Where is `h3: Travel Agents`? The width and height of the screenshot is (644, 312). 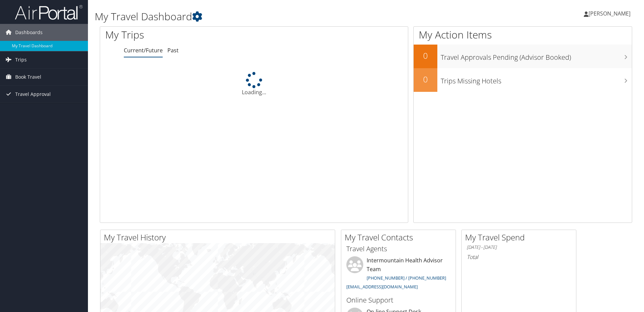
h3: Travel Agents is located at coordinates (399, 249).